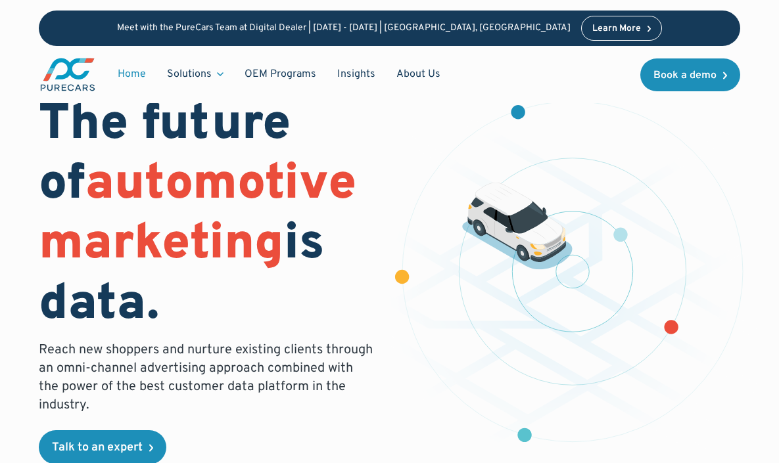 Image resolution: width=779 pixels, height=463 pixels. I want to click on img: purecars logo, so click(68, 74).